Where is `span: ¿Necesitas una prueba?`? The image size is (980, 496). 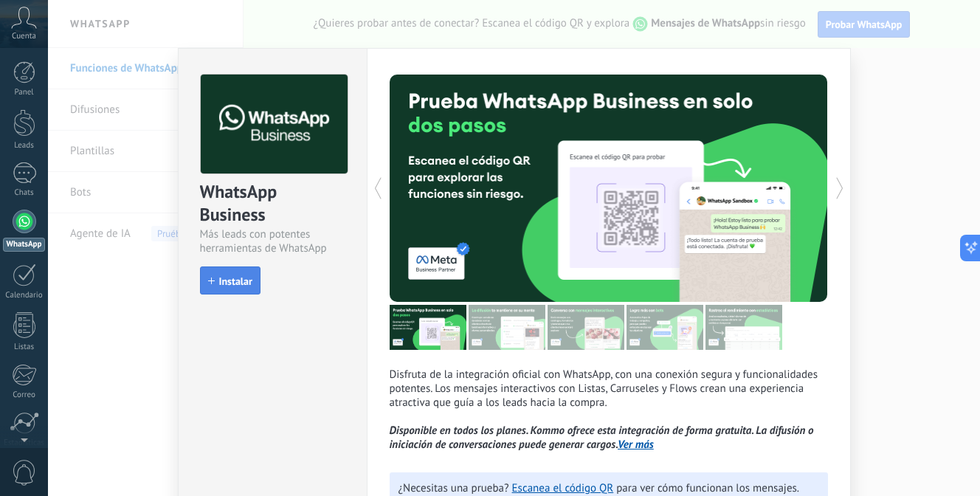
span: ¿Necesitas una prueba? is located at coordinates (454, 488).